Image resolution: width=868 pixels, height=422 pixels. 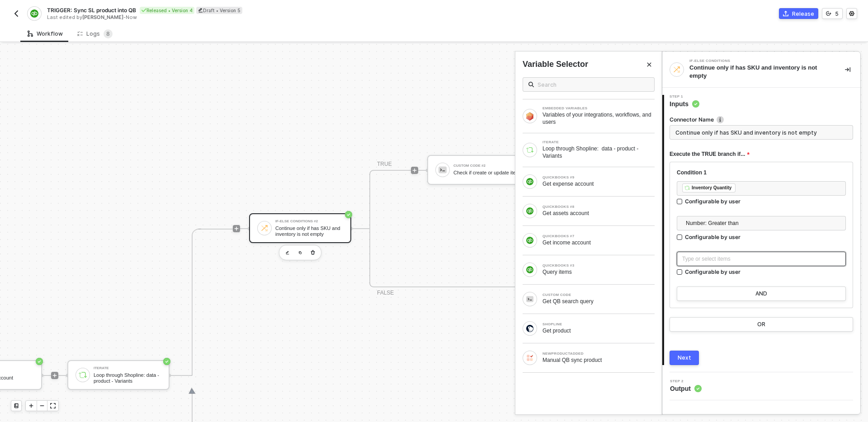 What do you see at coordinates (45, 34) in the screenshot?
I see `div: Workflow` at bounding box center [45, 34].